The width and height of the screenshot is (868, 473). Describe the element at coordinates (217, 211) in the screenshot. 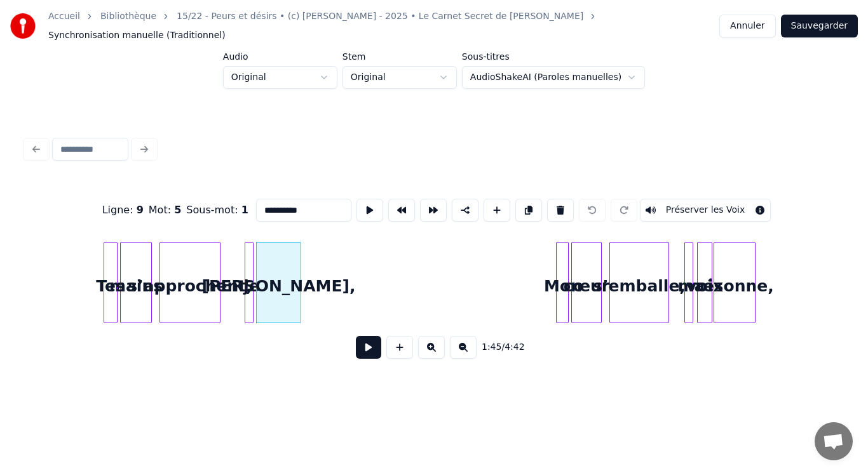

I see `div: Sous-mot :` at that location.